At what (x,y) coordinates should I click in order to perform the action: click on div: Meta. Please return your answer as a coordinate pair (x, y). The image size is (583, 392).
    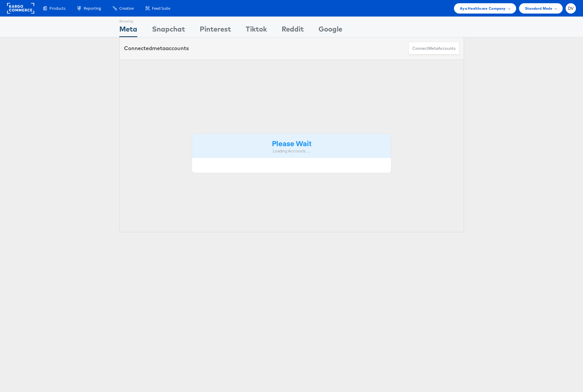
    Looking at the image, I should click on (128, 30).